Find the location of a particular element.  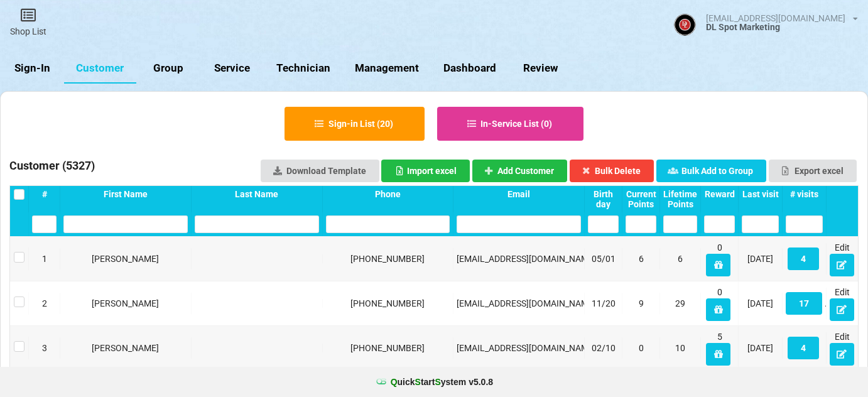

img: ACg8ocJBJY4Ud2iSZOJ0dI7f7WKL7m7EXPYQEjkk1zIsAGHMA41r1c4--g=s96-c is located at coordinates (684, 25).